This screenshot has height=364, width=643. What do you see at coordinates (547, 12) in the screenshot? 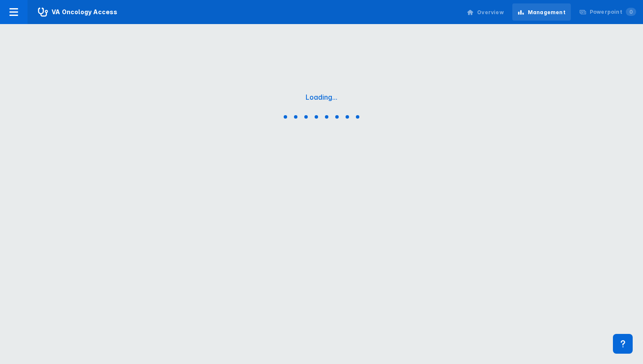
I see `div: Management` at bounding box center [547, 12].